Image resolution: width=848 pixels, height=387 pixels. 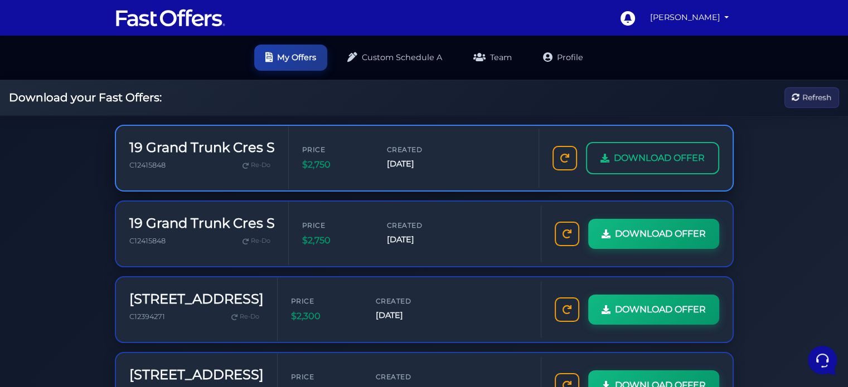 I want to click on span: Aura, so click(x=111, y=86).